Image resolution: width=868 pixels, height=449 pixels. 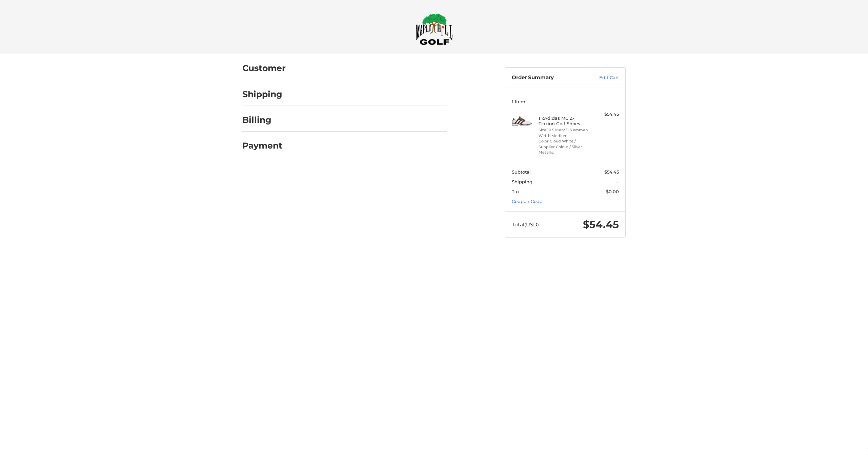 What do you see at coordinates (515, 192) in the screenshot?
I see `span: Tax` at bounding box center [515, 192].